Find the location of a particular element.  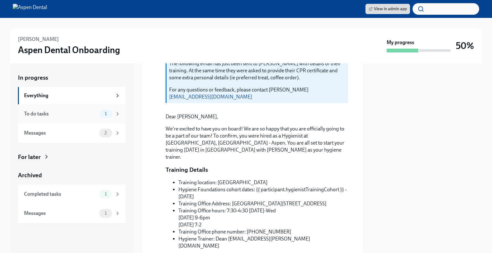

span: View in admin app is located at coordinates (387, 9).